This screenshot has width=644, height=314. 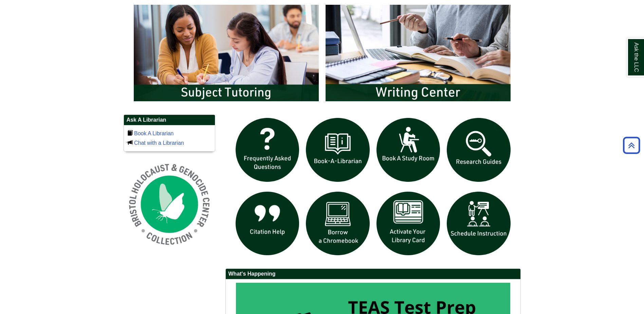 What do you see at coordinates (409, 149) in the screenshot?
I see `img: book a study room icon links to book a study room web page` at bounding box center [409, 149].